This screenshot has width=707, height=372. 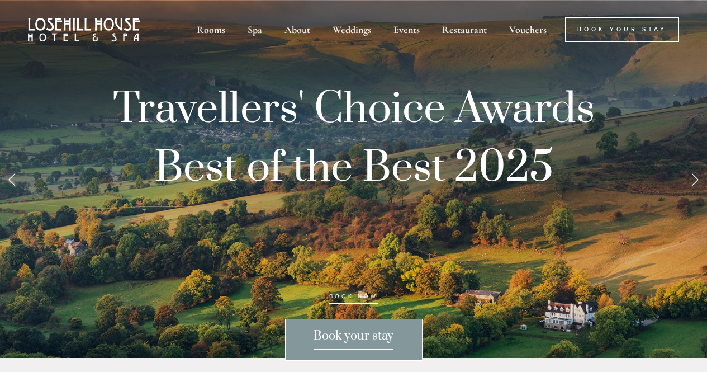 I want to click on div: Events, so click(x=406, y=29).